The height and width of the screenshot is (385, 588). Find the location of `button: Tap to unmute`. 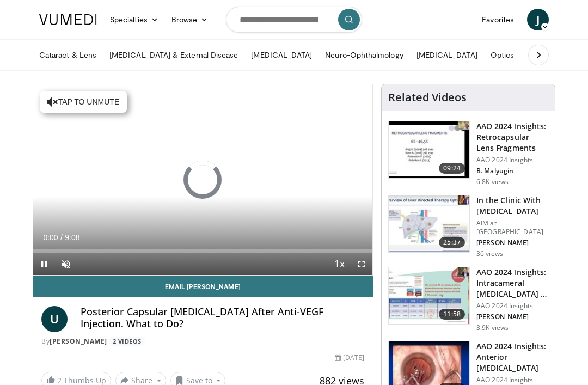

button: Tap to unmute is located at coordinates (84, 101).